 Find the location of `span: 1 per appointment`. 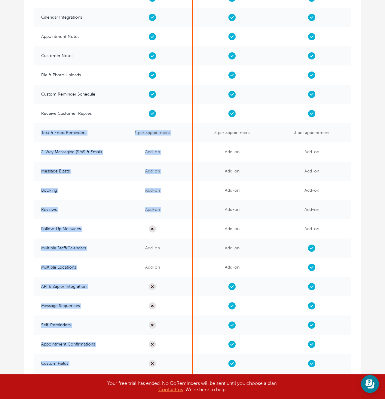

span: 1 per appointment is located at coordinates (152, 133).